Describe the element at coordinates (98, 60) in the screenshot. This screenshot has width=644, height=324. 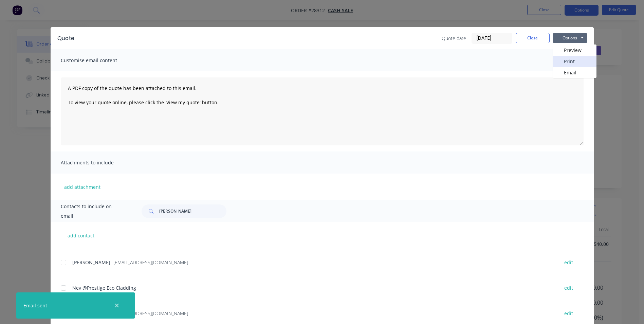
I see `span: Customise email content` at that location.